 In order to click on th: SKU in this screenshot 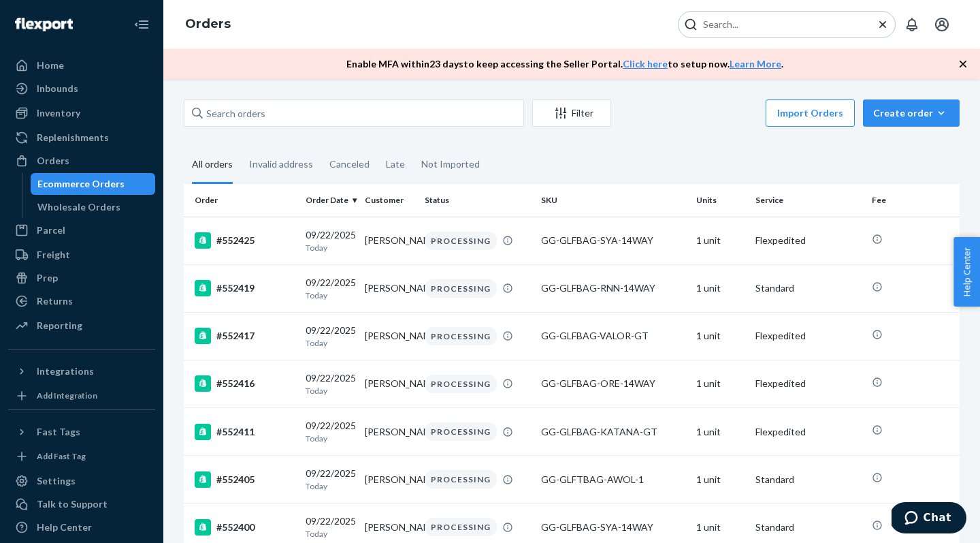, I will do `click(613, 200)`.